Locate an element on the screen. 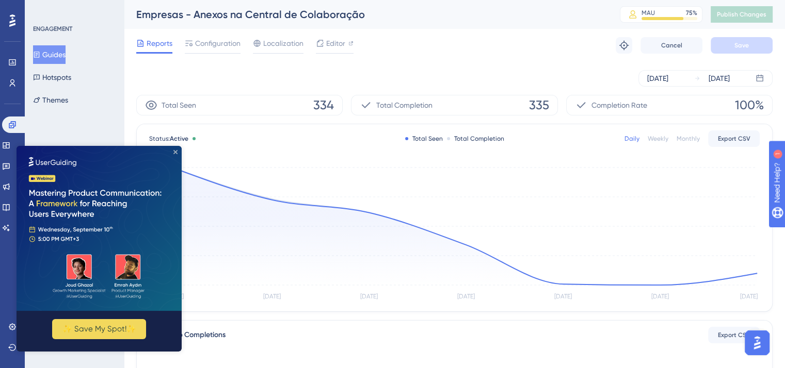 The image size is (785, 368). div: Empresas - Anexos na Central de Colaboração is located at coordinates (365, 14).